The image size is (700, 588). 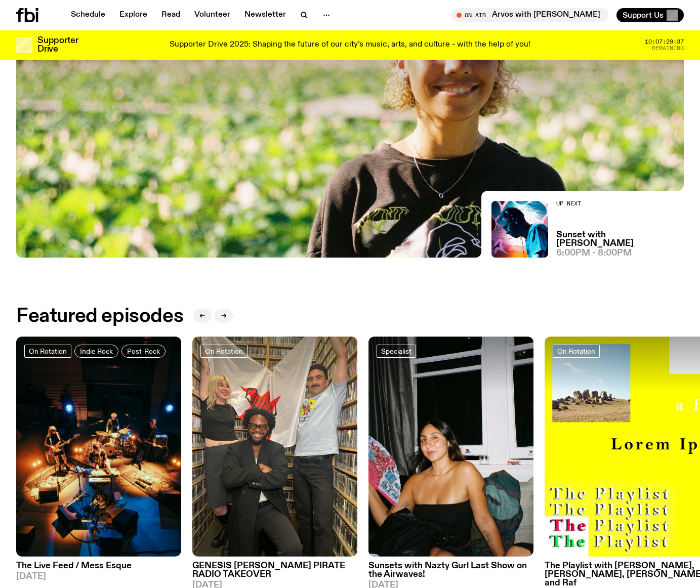 What do you see at coordinates (144, 351) in the screenshot?
I see `a: Post-Rock` at bounding box center [144, 351].